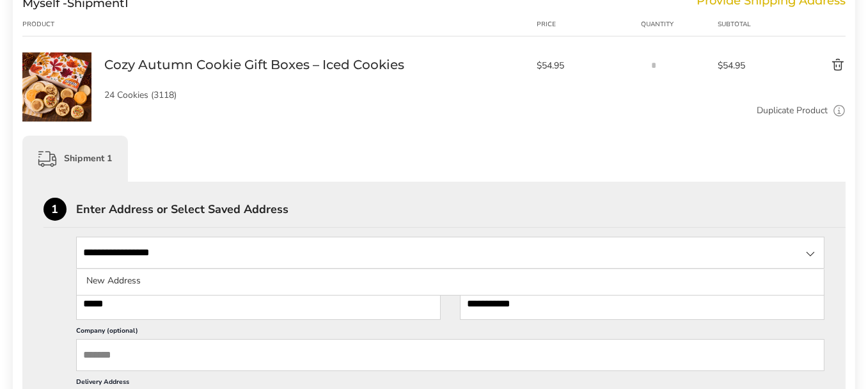  Describe the element at coordinates (450, 253) in the screenshot. I see `input: State` at that location.